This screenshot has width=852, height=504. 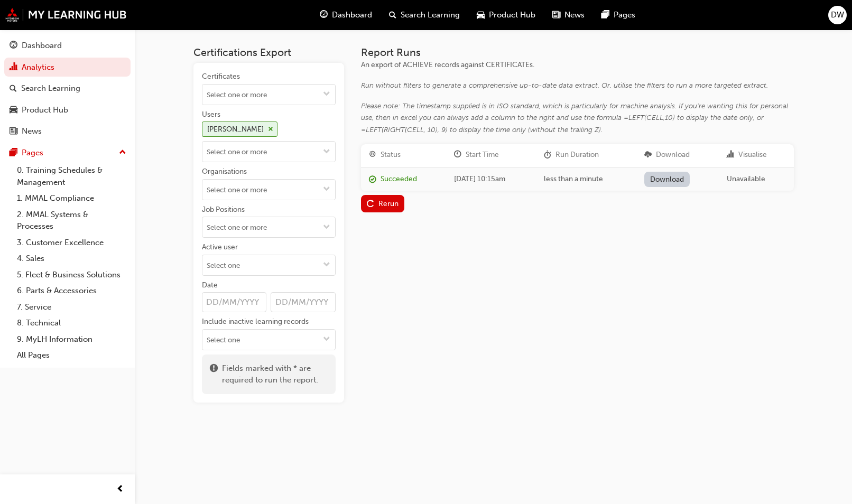 I want to click on button: DashboardAnalyticsSearch LearningProduct HubNews, so click(x=67, y=88).